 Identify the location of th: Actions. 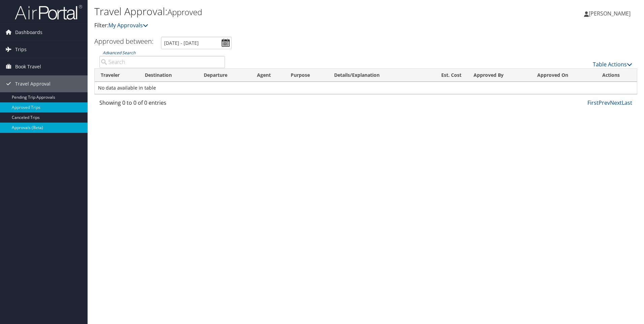
(616, 75).